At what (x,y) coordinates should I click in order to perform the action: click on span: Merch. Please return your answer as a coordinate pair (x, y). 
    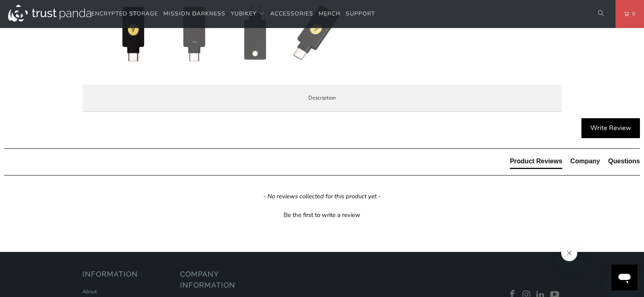
    Looking at the image, I should click on (329, 13).